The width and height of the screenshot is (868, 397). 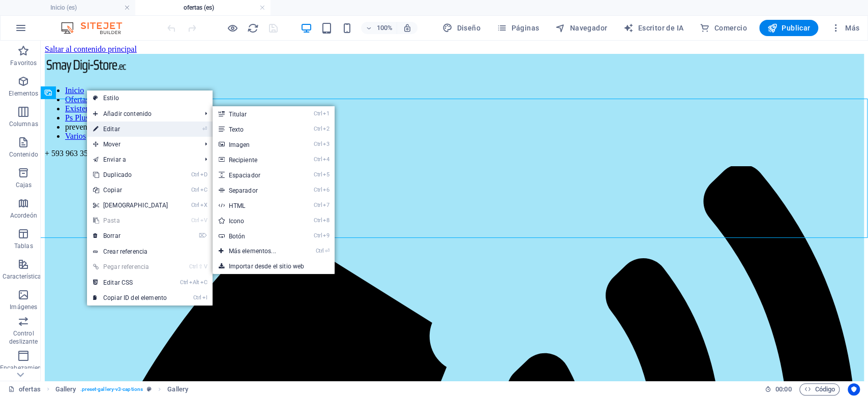 I want to click on font: V, so click(x=205, y=266).